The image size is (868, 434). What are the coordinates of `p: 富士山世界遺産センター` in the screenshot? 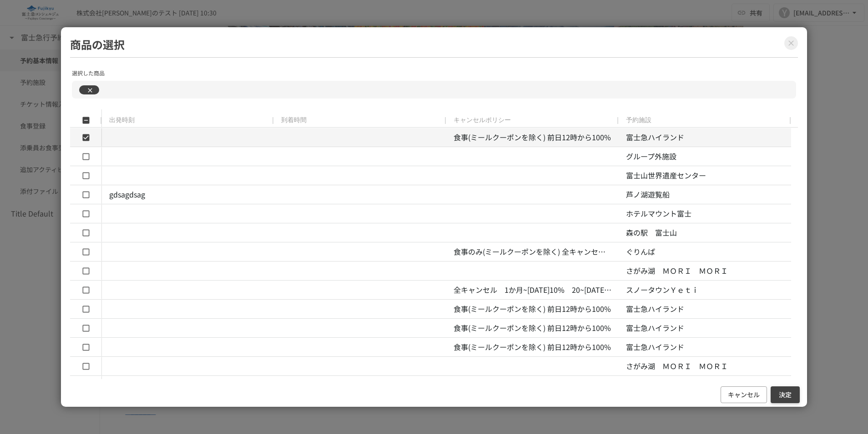 It's located at (705, 176).